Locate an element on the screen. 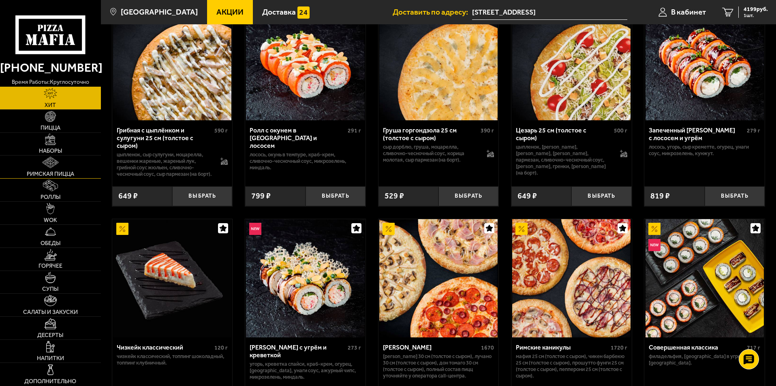  a: НовинкаРолл Калипсо с угрём и креветкой is located at coordinates (305, 278).